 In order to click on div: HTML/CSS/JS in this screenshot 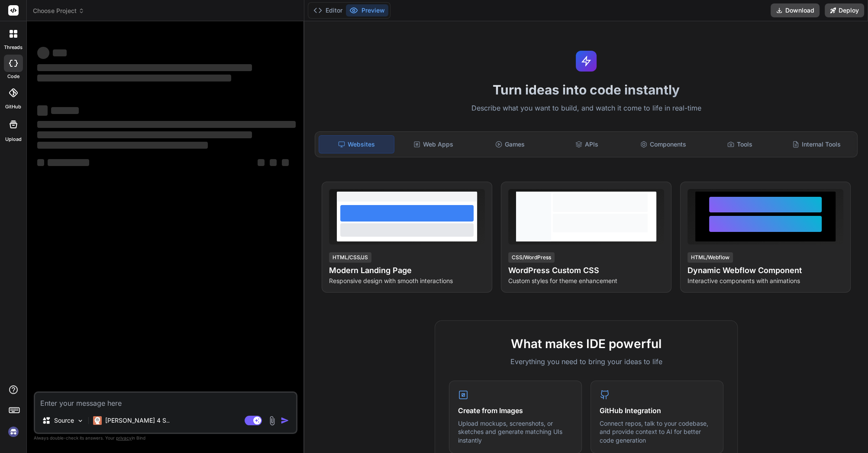, I will do `click(350, 257)`.